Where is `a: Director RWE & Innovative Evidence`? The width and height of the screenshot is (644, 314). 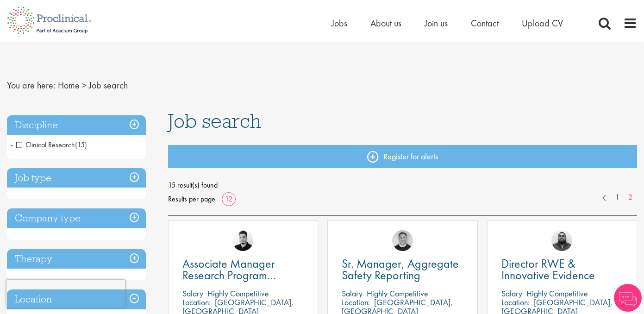 a: Director RWE & Innovative Evidence is located at coordinates (562, 269).